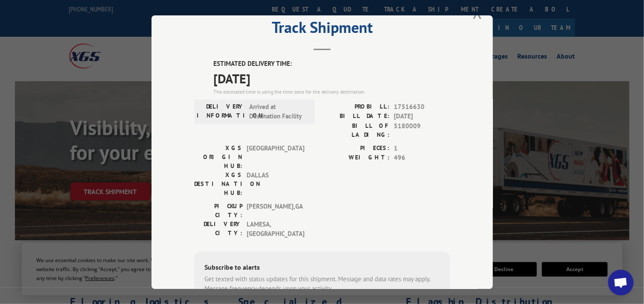 This screenshot has width=644, height=304. What do you see at coordinates (356, 106) in the screenshot?
I see `label: PROBILL:` at bounding box center [356, 106].